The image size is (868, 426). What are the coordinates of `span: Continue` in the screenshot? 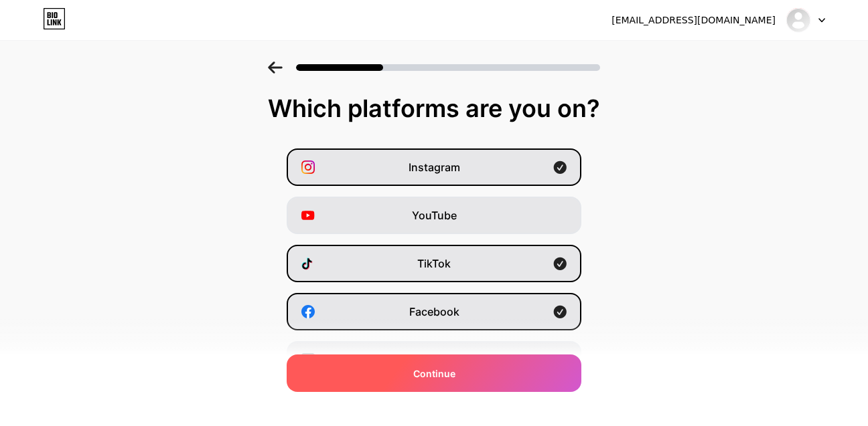 It's located at (434, 374).